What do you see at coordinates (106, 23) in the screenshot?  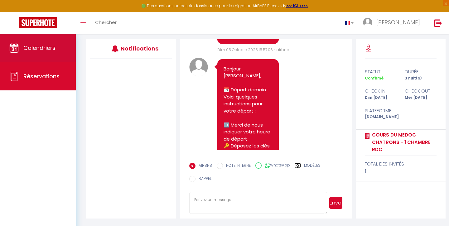 I see `a: Chercher` at bounding box center [106, 23].